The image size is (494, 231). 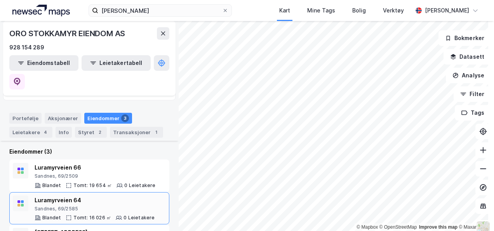 I want to click on div: Aksjonærer, so click(x=63, y=118).